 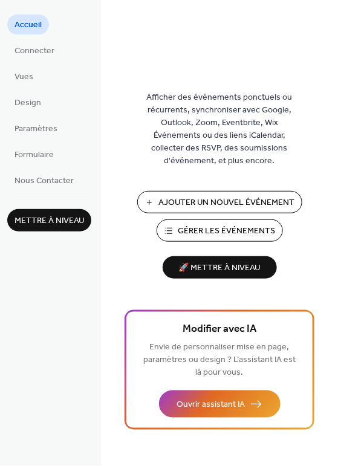 I want to click on a: Formulaire, so click(x=34, y=154).